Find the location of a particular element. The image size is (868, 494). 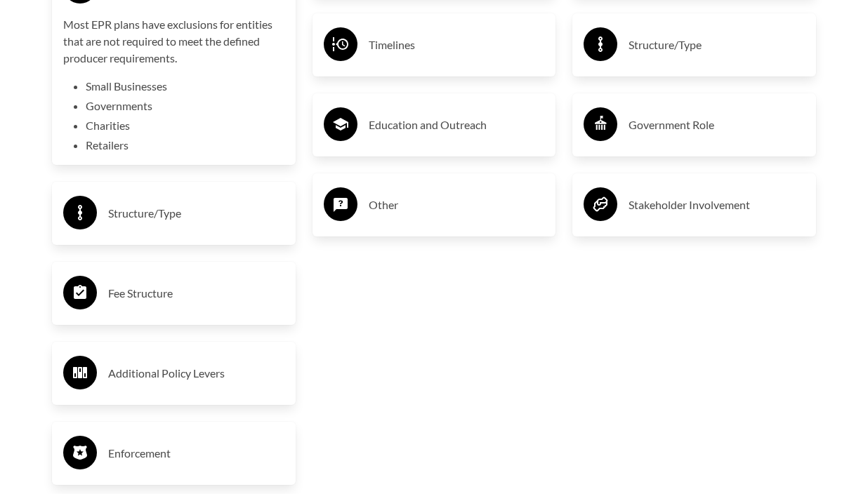

h3: Education and Outreach is located at coordinates (456, 125).